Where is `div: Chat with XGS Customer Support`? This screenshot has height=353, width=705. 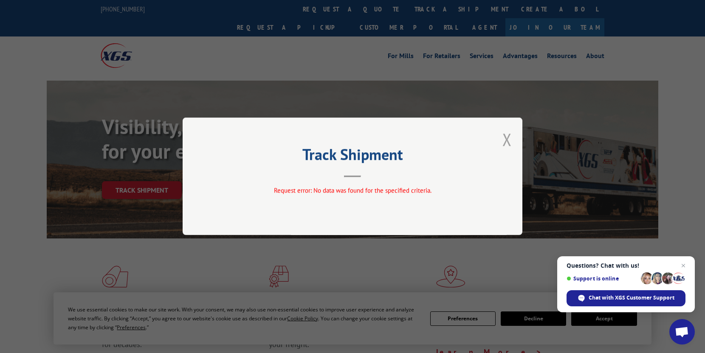 div: Chat with XGS Customer Support is located at coordinates (626, 298).